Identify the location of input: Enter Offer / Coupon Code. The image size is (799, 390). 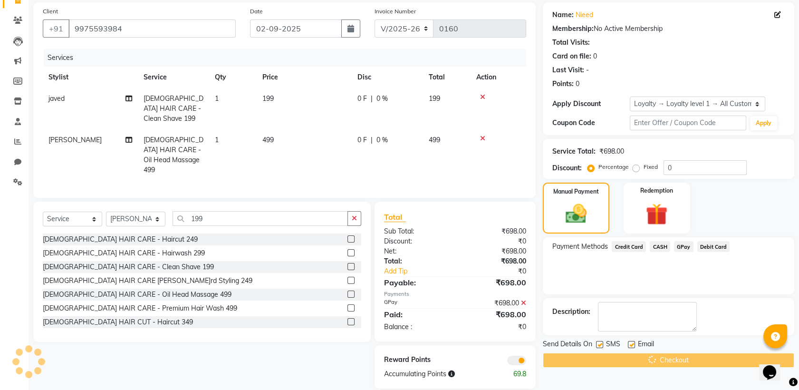
(688, 123).